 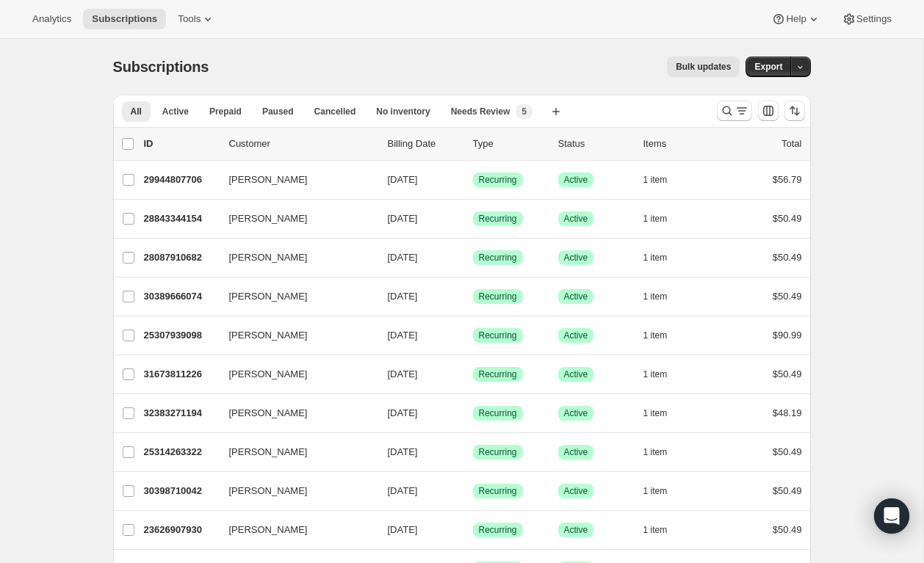 I want to click on span: 5, so click(x=524, y=112).